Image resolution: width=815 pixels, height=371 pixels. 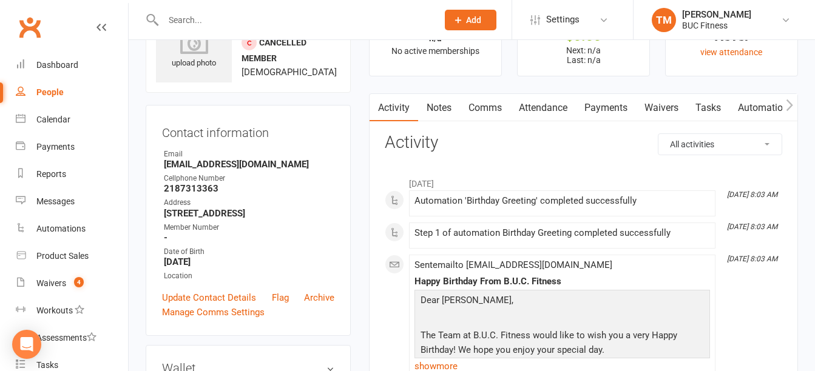 What do you see at coordinates (562, 233) in the screenshot?
I see `div: Step 1 of automation Birthday Greeting completed successfully` at bounding box center [562, 233].